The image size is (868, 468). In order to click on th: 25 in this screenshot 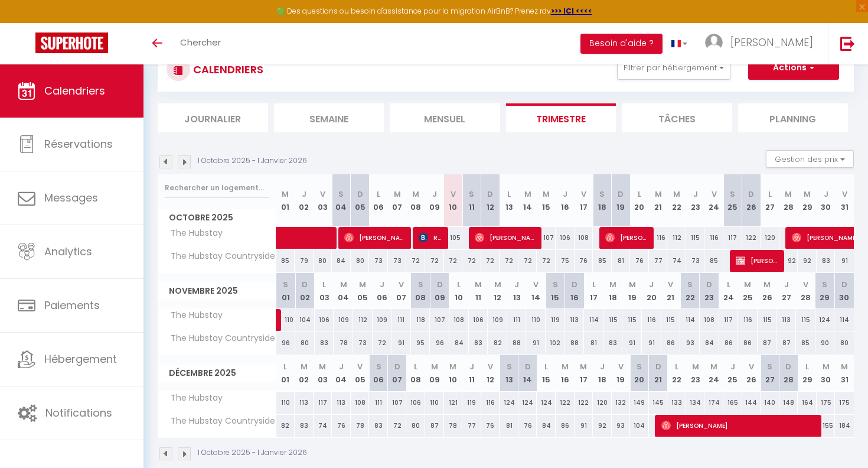, I will do `click(733, 200)`.